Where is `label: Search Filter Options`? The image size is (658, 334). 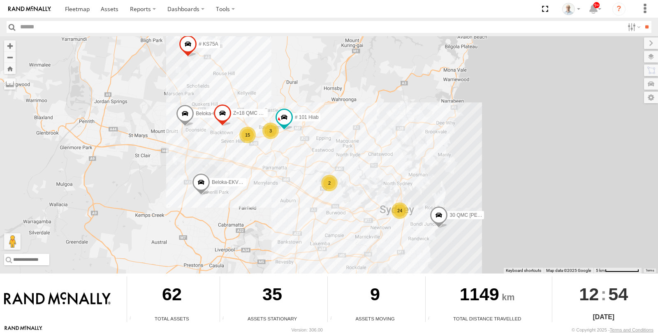 label: Search Filter Options is located at coordinates (633, 27).